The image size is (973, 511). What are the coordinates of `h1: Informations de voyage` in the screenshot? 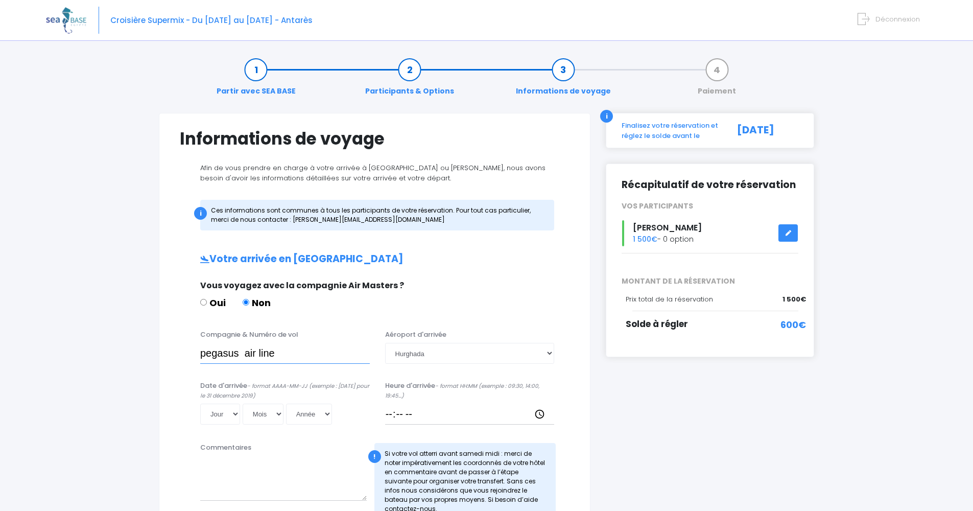 It's located at (374, 138).